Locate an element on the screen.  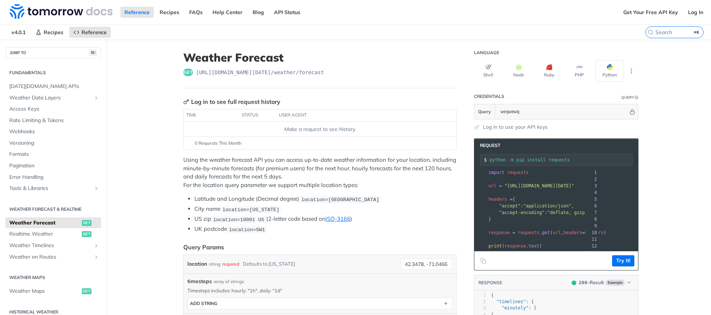
div: 10 is located at coordinates (592, 232).